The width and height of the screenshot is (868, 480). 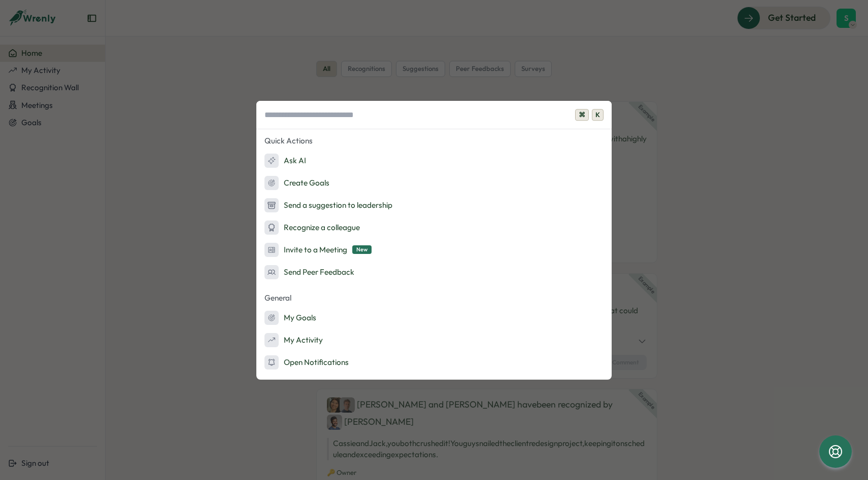 I want to click on button: Invite to a MeetingNew, so click(x=434, y=250).